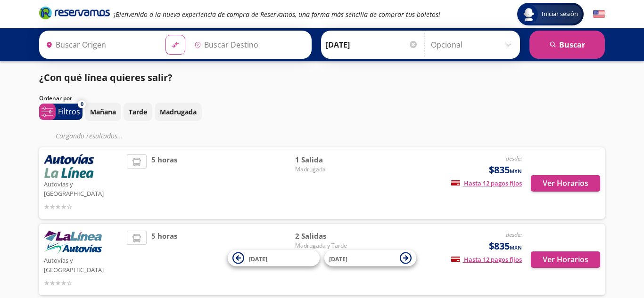 This screenshot has height=298, width=644. Describe the element at coordinates (69, 112) in the screenshot. I see `p: Filtros` at that location.